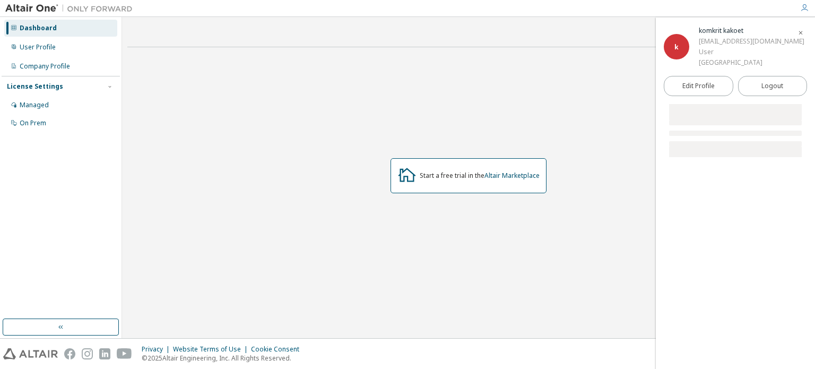 The width and height of the screenshot is (815, 369). What do you see at coordinates (87, 353) in the screenshot?
I see `img: instagram.svg` at bounding box center [87, 353].